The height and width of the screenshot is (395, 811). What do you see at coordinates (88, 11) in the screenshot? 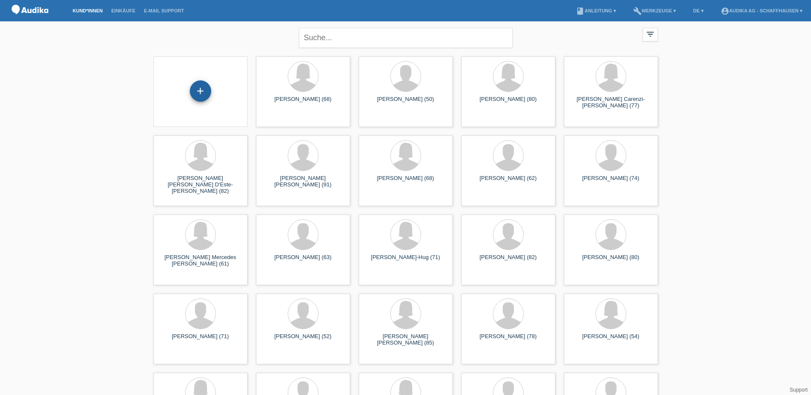
I see `a: Kund*innen` at bounding box center [88, 11].